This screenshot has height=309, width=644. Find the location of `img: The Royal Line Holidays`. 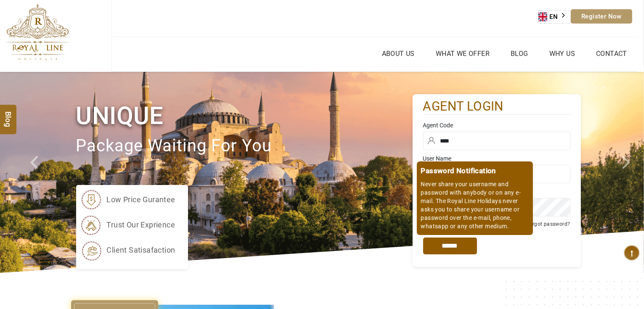

img: The Royal Line Holidays is located at coordinates (38, 32).